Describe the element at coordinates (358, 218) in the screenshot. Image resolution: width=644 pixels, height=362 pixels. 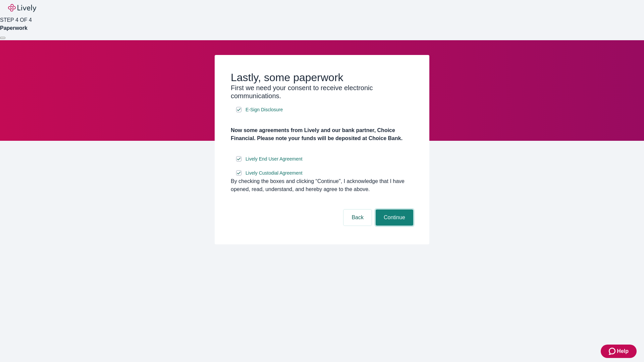
I see `button: Back` at that location.